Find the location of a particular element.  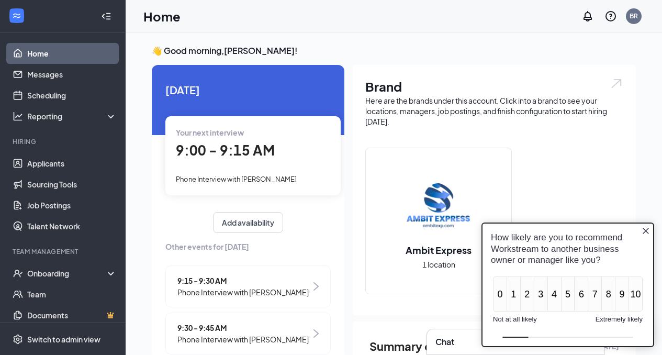

a: Talent Network is located at coordinates (72, 226).